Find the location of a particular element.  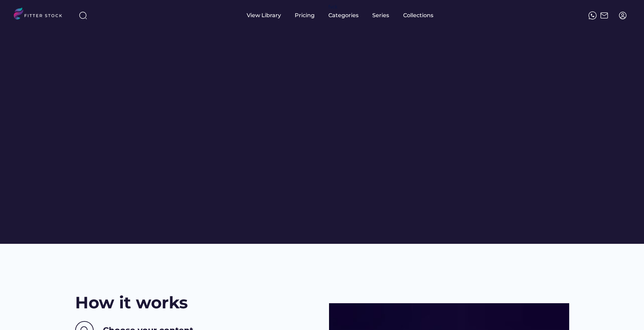

div: View Library is located at coordinates (264, 15).